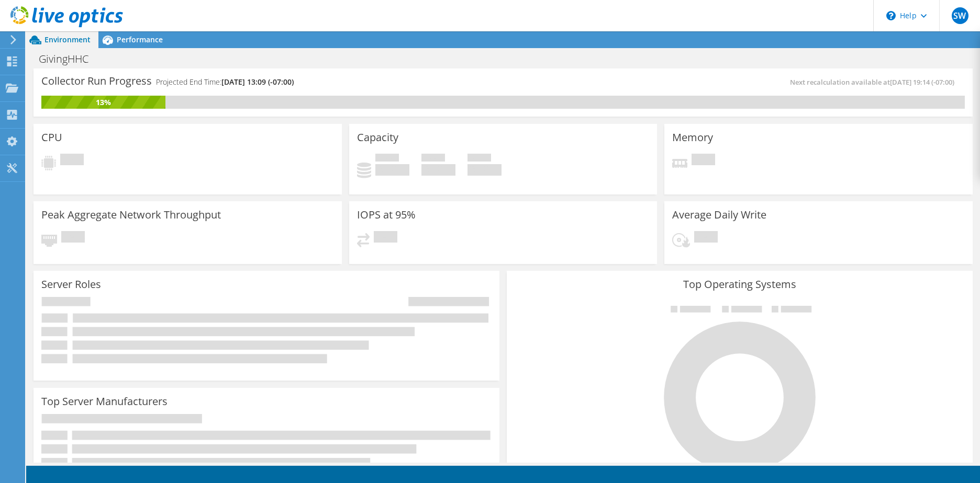 The width and height of the screenshot is (980, 483). Describe the element at coordinates (433, 159) in the screenshot. I see `span: Free` at that location.